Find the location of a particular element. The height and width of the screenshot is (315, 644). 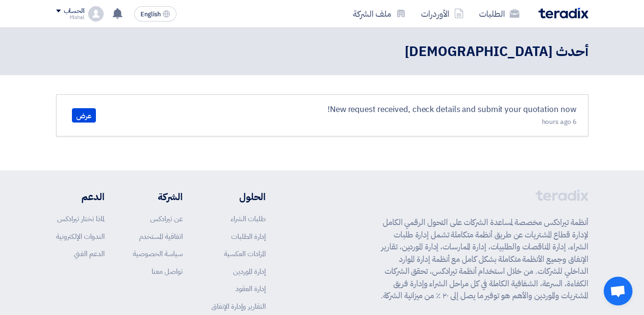

div: Mishal is located at coordinates (70, 17).